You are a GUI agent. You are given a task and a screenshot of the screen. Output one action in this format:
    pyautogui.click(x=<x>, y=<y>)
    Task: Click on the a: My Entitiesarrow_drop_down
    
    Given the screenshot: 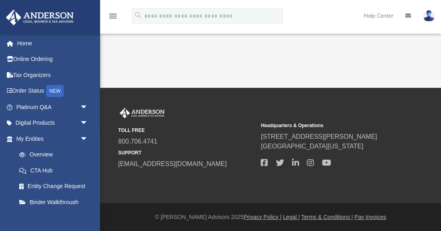 What is the action you would take?
    pyautogui.click(x=53, y=139)
    